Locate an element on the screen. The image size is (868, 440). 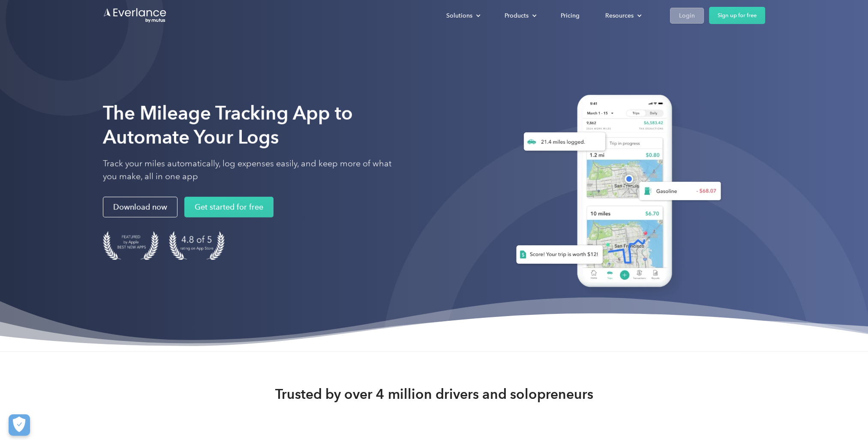
img: 4.9 out of 5 stars on the app store is located at coordinates (197, 245).